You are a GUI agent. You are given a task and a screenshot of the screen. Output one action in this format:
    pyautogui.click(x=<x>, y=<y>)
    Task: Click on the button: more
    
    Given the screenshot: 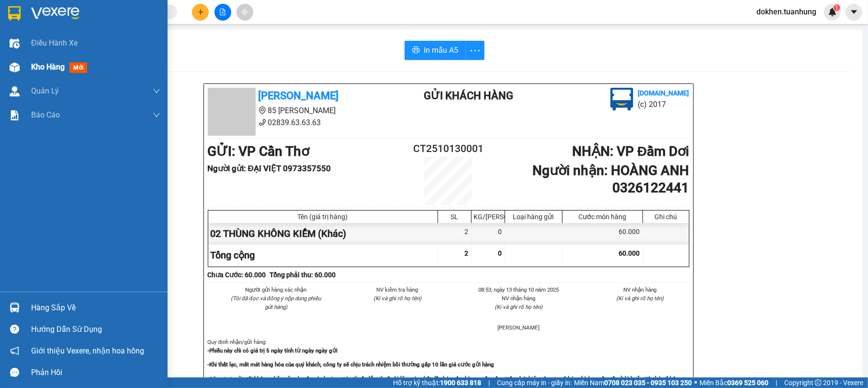 What is the action you would take?
    pyautogui.click(x=475, y=50)
    